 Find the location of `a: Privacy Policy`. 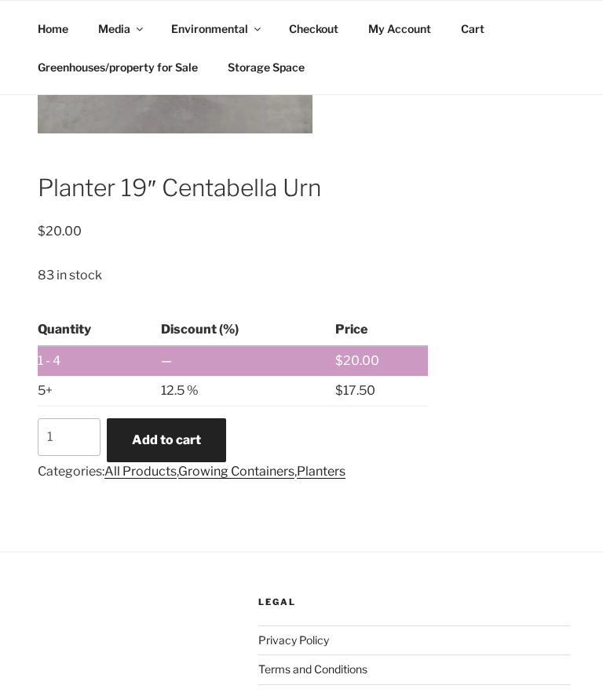

a: Privacy Policy is located at coordinates (294, 639).